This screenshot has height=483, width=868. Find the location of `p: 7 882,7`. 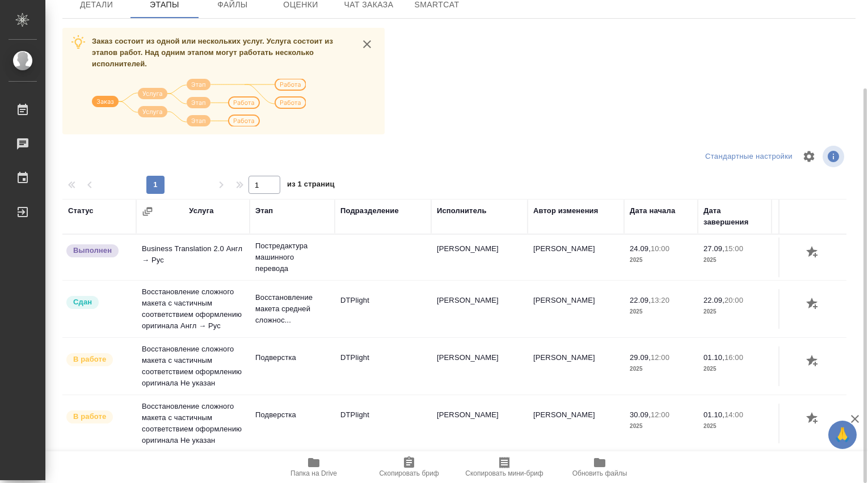

p: 7 882,7 is located at coordinates (809, 249).